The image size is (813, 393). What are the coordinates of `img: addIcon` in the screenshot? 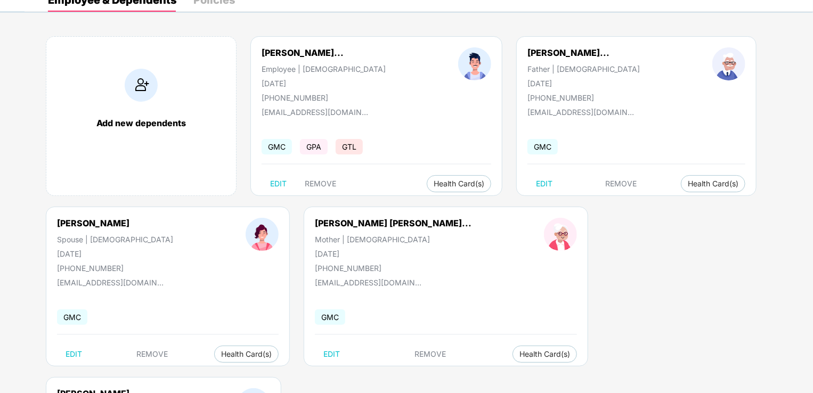 It's located at (141, 85).